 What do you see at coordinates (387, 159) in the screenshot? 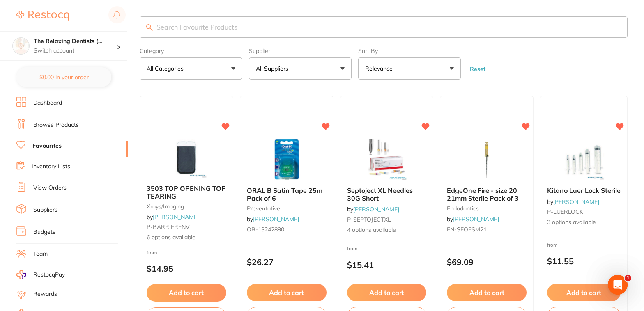
I see `img: Septoject XL Needles 30G Short` at bounding box center [387, 159].